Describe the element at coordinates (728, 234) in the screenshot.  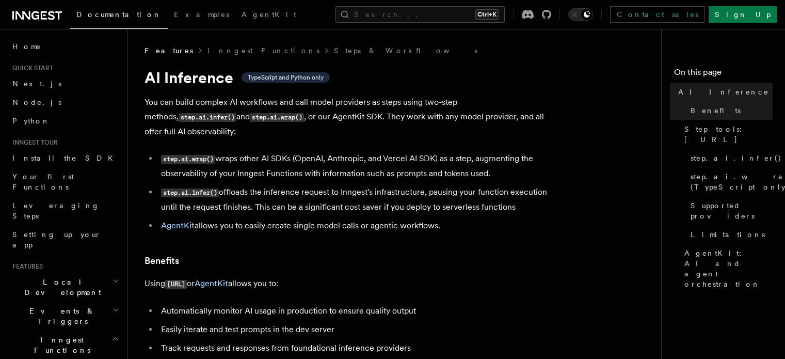
I see `span: Limitations` at that location.